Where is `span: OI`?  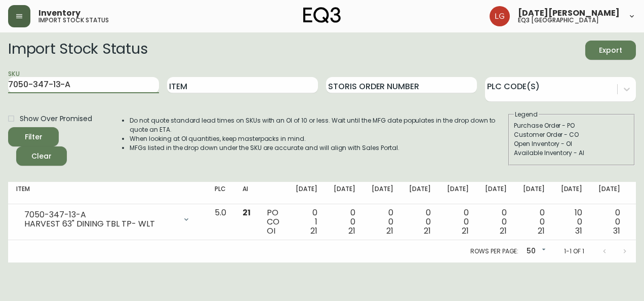
span: OI is located at coordinates (271, 231).